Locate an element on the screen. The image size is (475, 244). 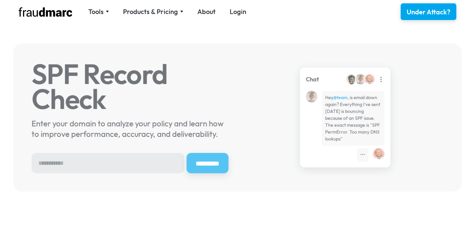
div: Enter your domain to analyze your policy and learn how to improve performance, accuracy, and deli... is located at coordinates (130, 128).